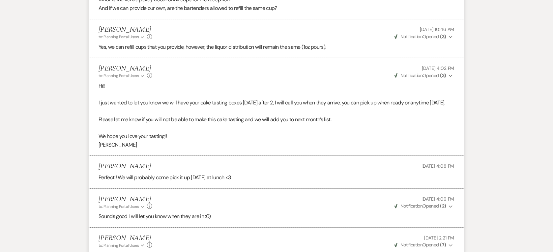  What do you see at coordinates (424, 245) in the screenshot?
I see `button: NotificationOpened (7)` at bounding box center [424, 245].